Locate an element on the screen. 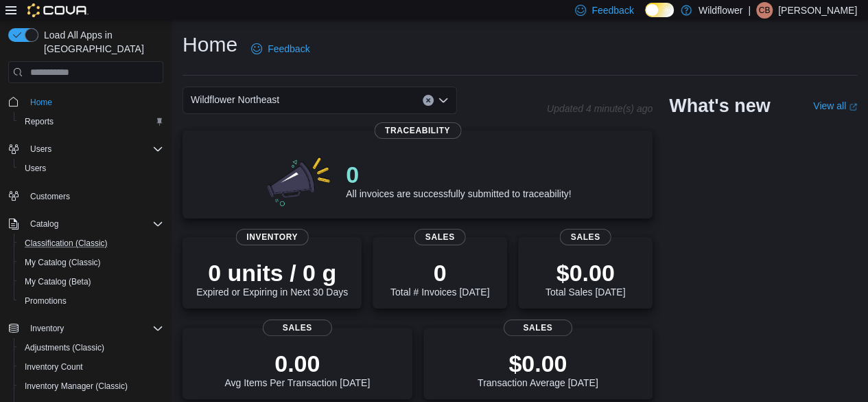  a: Home is located at coordinates (41, 102).